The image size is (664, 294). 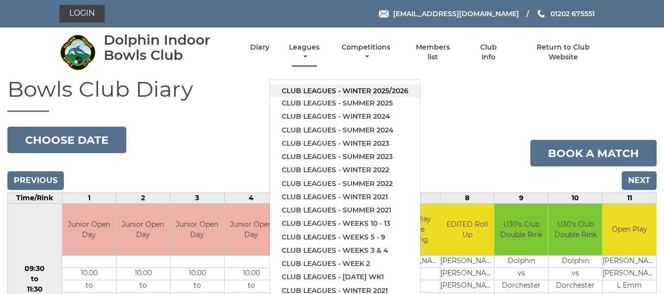 What do you see at coordinates (467, 198) in the screenshot?
I see `td: 8` at bounding box center [467, 198].